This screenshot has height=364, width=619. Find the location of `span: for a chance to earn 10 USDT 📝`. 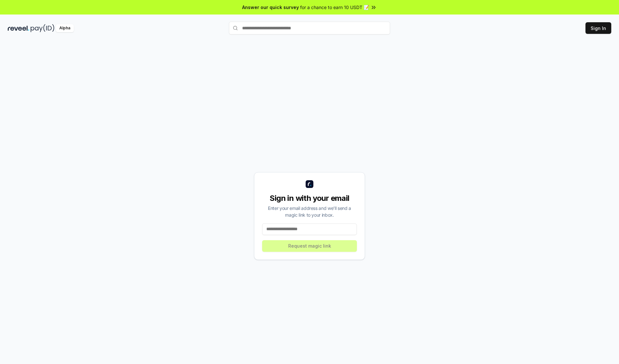

span: for a chance to earn 10 USDT 📝 is located at coordinates (335, 7).